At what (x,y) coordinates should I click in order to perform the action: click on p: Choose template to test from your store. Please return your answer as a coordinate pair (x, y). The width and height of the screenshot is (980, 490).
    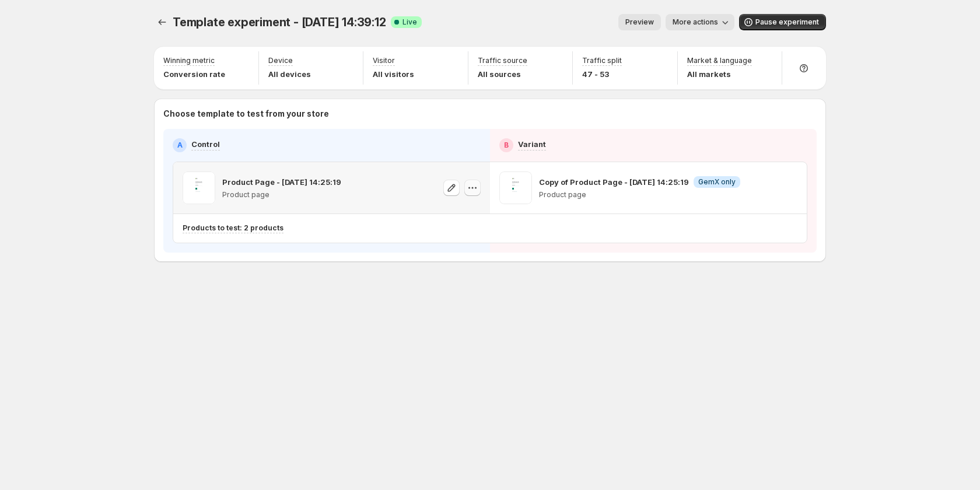
    Looking at the image, I should click on (490, 113).